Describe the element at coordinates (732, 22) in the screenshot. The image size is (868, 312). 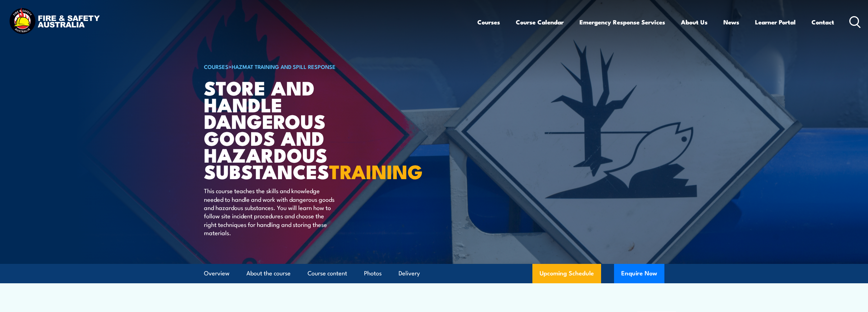
I see `a: News` at that location.